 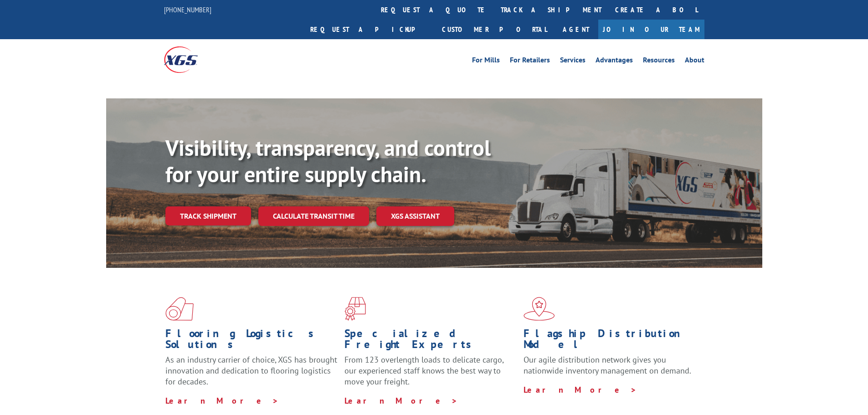 What do you see at coordinates (369, 29) in the screenshot?
I see `a: Request a pickup` at bounding box center [369, 29].